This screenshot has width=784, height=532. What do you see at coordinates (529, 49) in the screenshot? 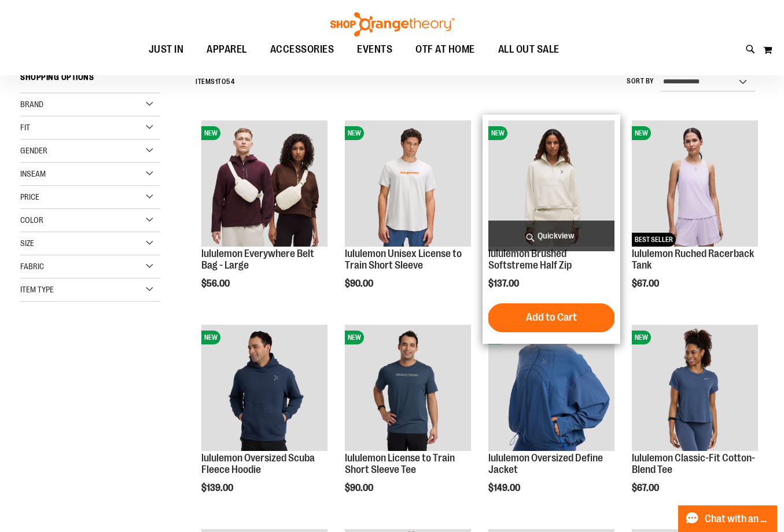
I see `span: ALL OUT SALE` at bounding box center [529, 49].